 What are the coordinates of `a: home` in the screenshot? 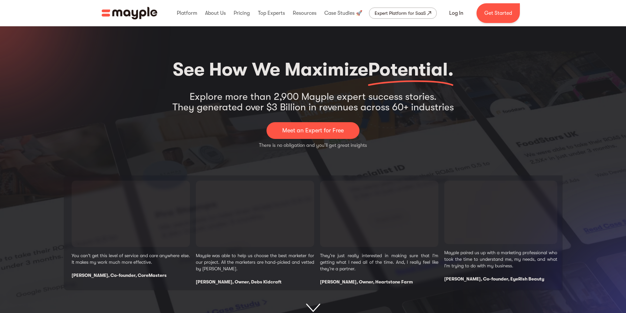 It's located at (129, 13).